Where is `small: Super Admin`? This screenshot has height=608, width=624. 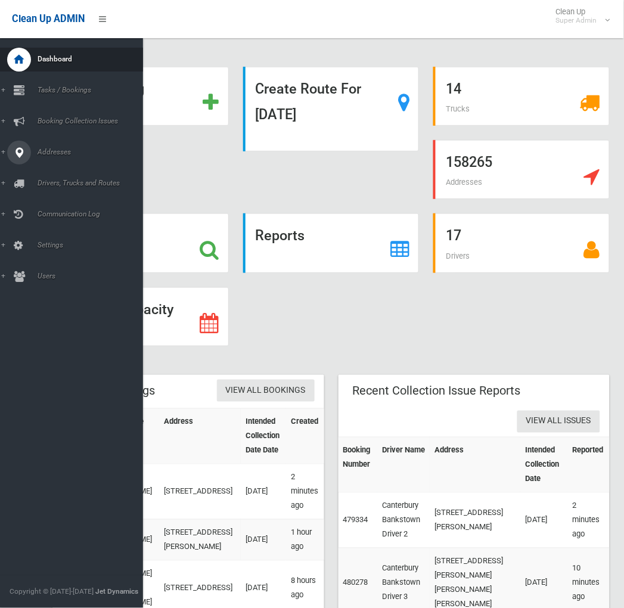
small: Super Admin is located at coordinates (576, 20).